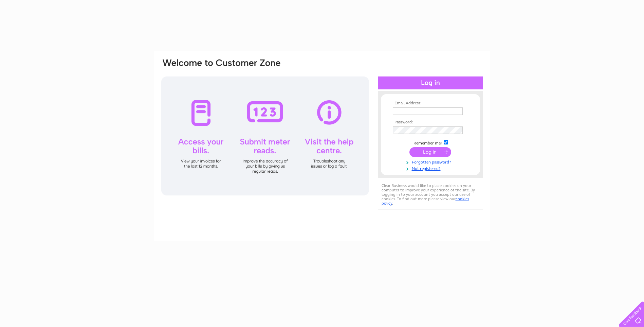 This screenshot has height=327, width=644. I want to click on a: Not registered?, so click(431, 168).